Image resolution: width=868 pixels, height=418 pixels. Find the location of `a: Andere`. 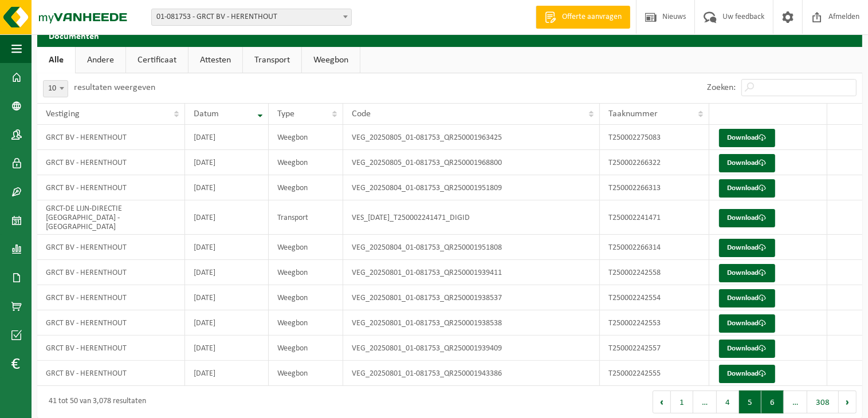

a: Andere is located at coordinates (100, 60).